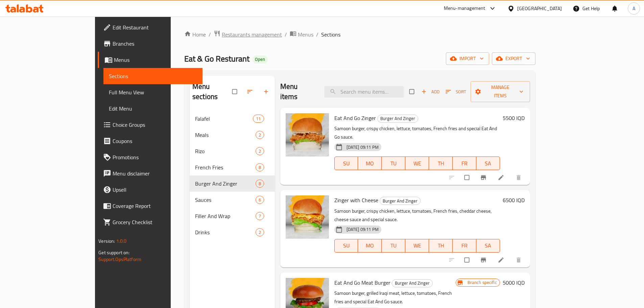 The image size is (644, 308). Describe the element at coordinates (232, 151) in the screenshot. I see `div: Rizo2` at that location.